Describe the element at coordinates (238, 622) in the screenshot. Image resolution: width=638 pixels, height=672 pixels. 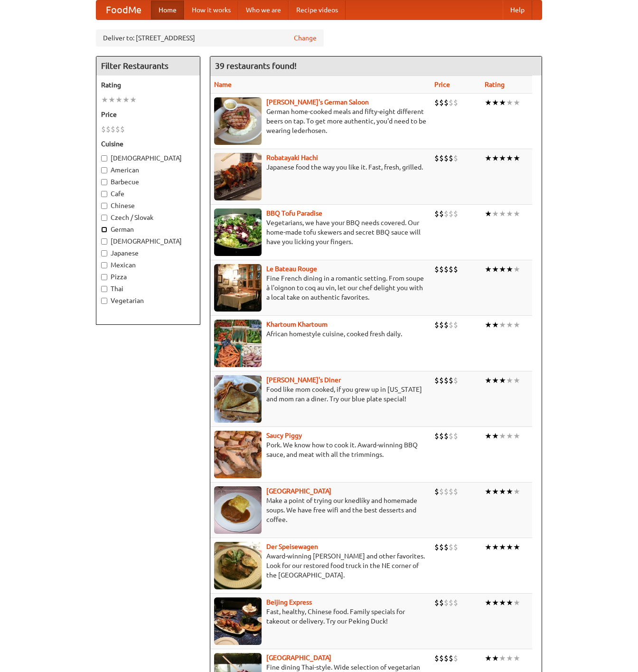
I see `img: beijing.jpg` at that location.